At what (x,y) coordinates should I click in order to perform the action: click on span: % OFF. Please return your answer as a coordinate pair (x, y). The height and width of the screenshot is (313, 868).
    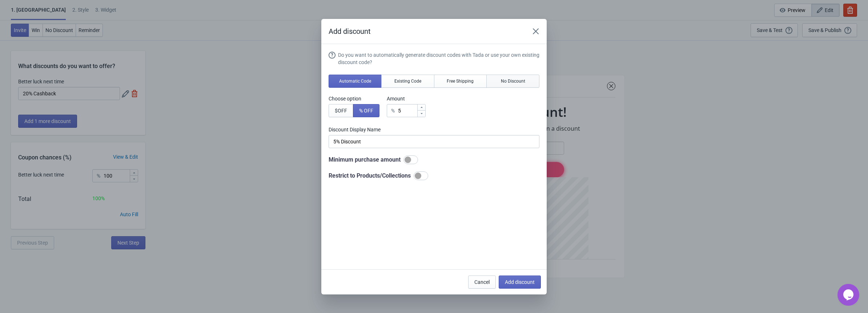
    Looking at the image, I should click on (365, 110).